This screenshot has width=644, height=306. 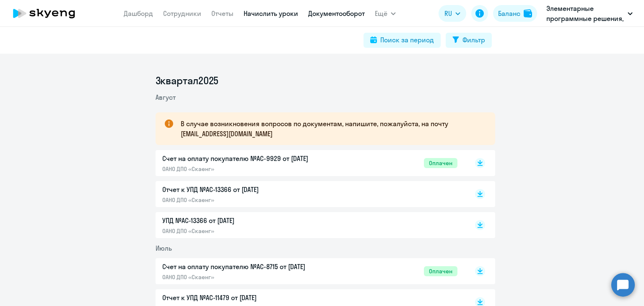 What do you see at coordinates (590, 14) in the screenshot?
I see `button: Элементарные программные решения, ЭЛЕМЕНТАРНЫЕ ПРОГРАММНЫЕ РЕШЕНИЯ, ООО` at bounding box center [590, 14].